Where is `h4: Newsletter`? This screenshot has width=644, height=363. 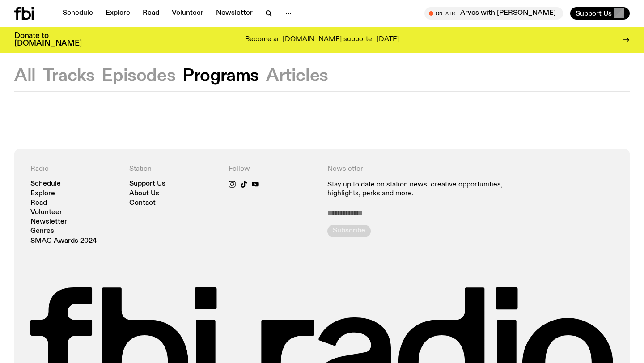 h4: Newsletter is located at coordinates (421, 169).